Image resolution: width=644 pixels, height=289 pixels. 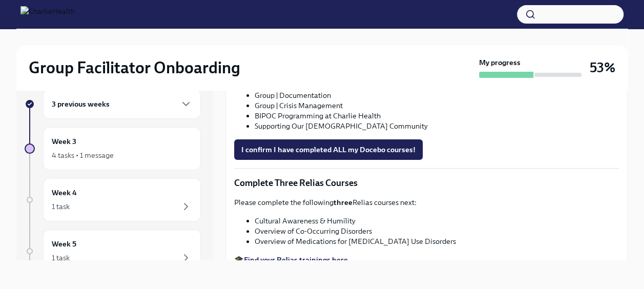 What do you see at coordinates (500, 62) in the screenshot?
I see `strong: My progress` at bounding box center [500, 62].